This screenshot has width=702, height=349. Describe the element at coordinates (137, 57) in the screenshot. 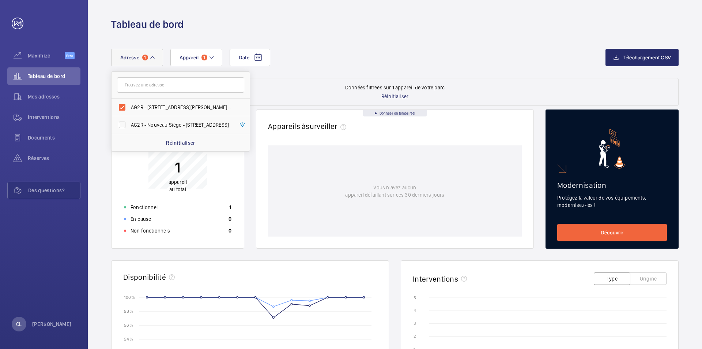

I see `button: Adresse1` at that location.